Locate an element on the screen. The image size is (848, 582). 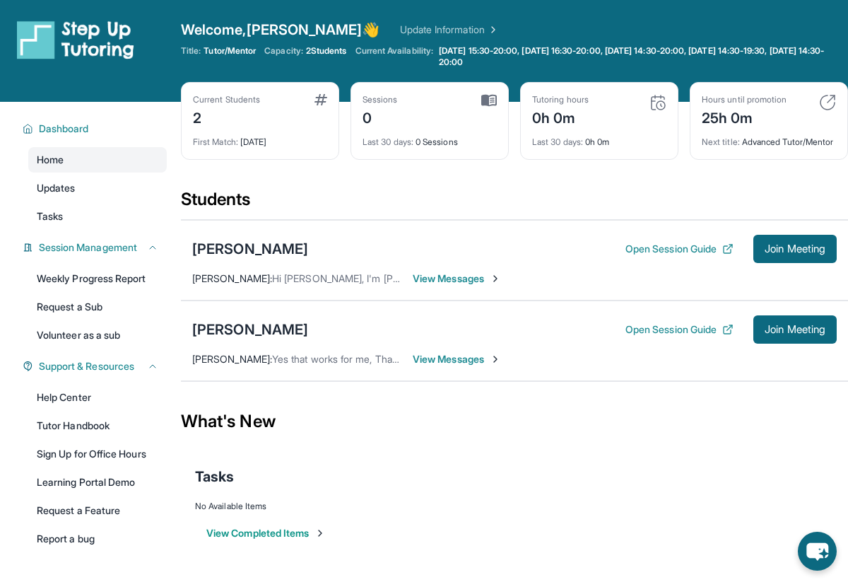
img: Chevron Right is located at coordinates (492, 30).